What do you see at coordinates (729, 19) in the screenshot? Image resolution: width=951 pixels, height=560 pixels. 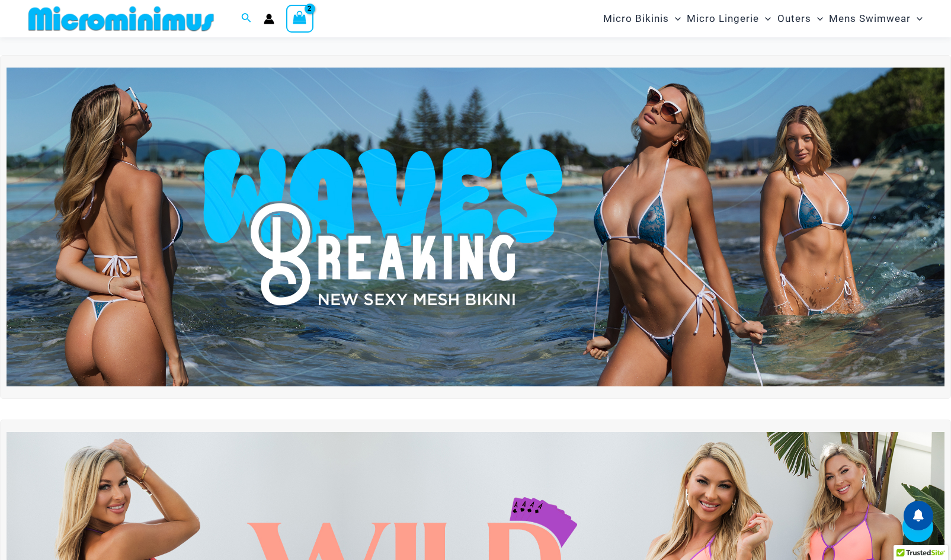 I see `a: Micro LingerieMenu ToggleMenu Toggle` at bounding box center [729, 19].